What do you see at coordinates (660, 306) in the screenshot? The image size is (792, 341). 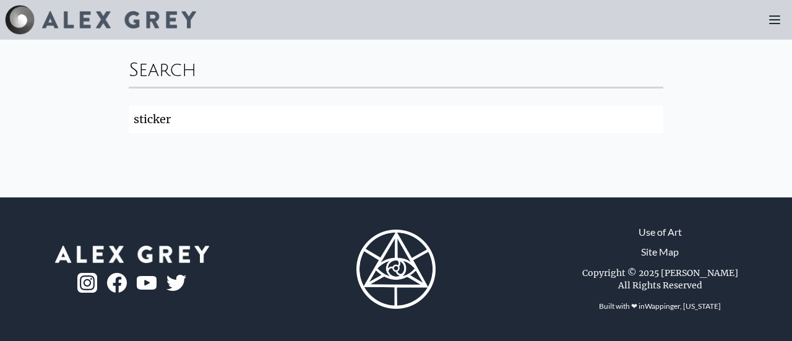 I see `div: Built with ❤ in` at bounding box center [660, 306].